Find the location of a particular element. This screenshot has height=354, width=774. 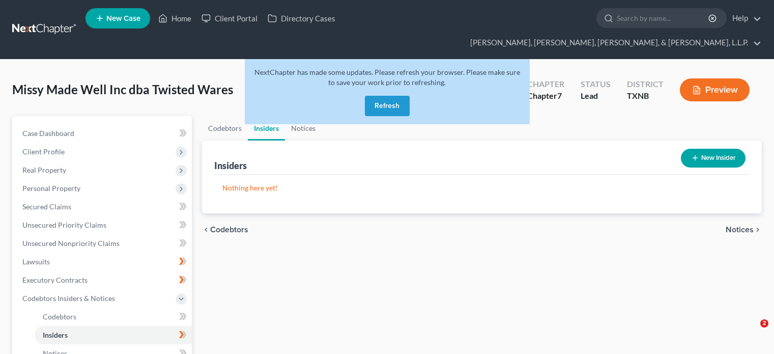

a: Unsecured Nonpriority Claims is located at coordinates (103, 243).